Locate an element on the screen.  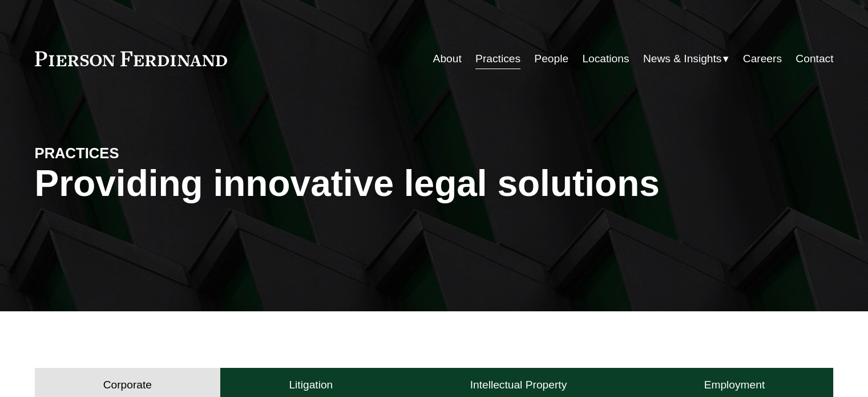
a: Careers is located at coordinates (763, 59).